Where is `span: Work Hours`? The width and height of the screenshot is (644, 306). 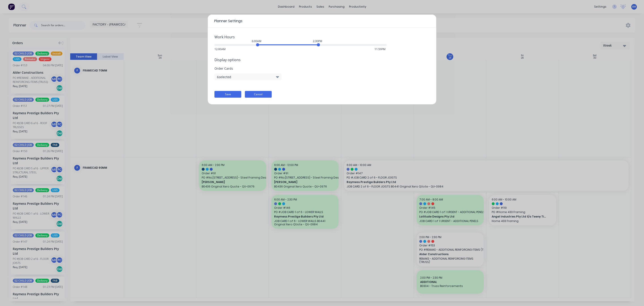
span: Work Hours is located at coordinates (322, 37).